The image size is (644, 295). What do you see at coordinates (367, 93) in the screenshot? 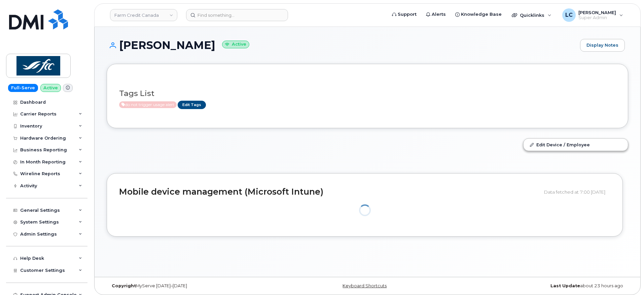
I see `h3: Tags List` at bounding box center [367, 93].